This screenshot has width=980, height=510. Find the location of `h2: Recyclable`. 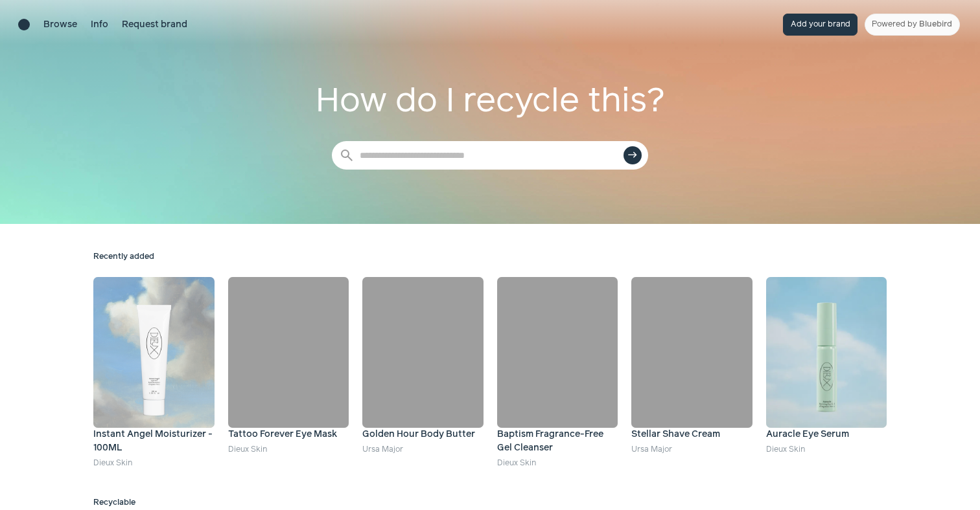

h2: Recyclable is located at coordinates (490, 503).